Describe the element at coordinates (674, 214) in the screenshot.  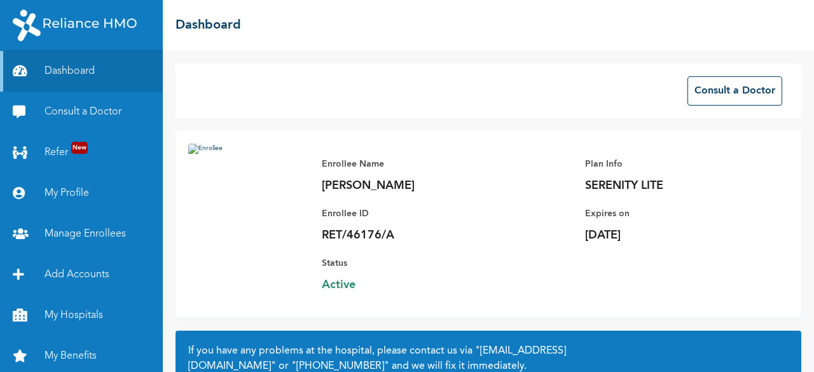
I see `p: Expires on` at that location.